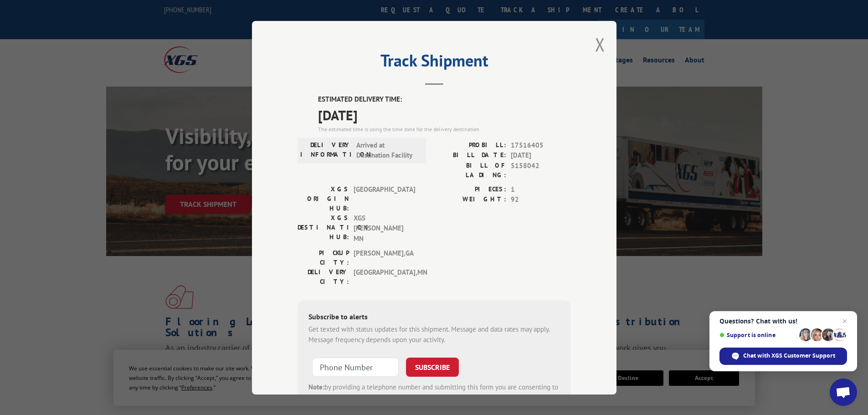  What do you see at coordinates (600, 45) in the screenshot?
I see `button: Close modal` at bounding box center [600, 45].